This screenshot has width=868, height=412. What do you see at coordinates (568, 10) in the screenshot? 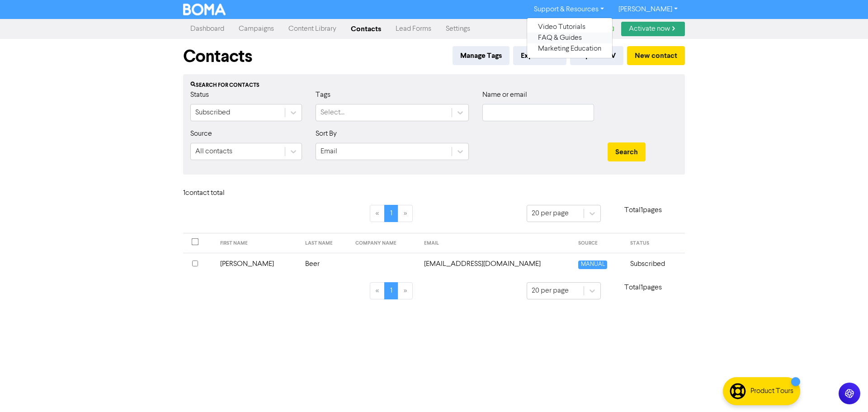
I see `a: Support & Resources` at bounding box center [568, 10].